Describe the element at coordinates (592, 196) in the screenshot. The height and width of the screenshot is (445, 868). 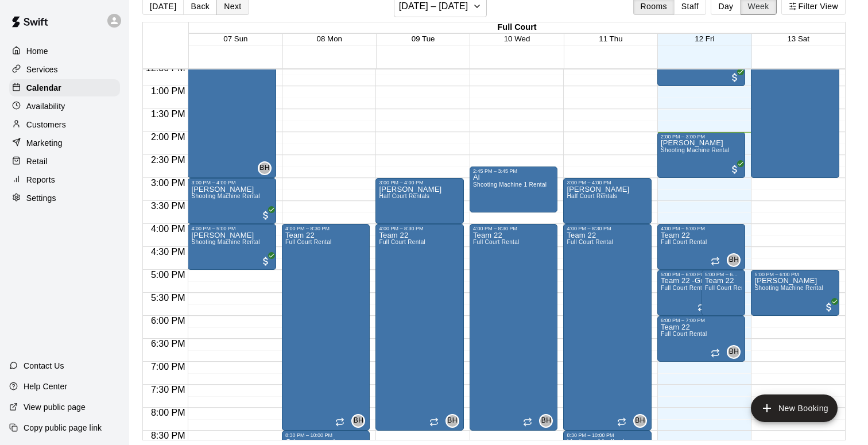
I see `span: Half Court Rentals` at that location.